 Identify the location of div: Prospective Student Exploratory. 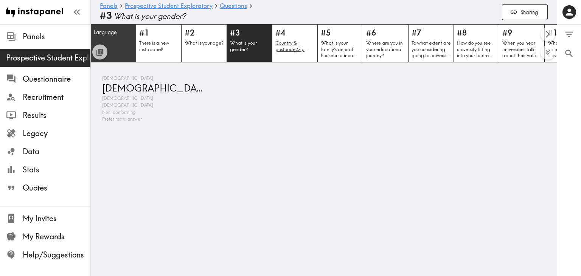
(48, 58).